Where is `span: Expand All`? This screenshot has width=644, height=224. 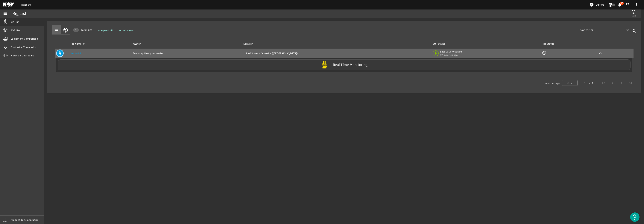 span: Expand All is located at coordinates (107, 30).